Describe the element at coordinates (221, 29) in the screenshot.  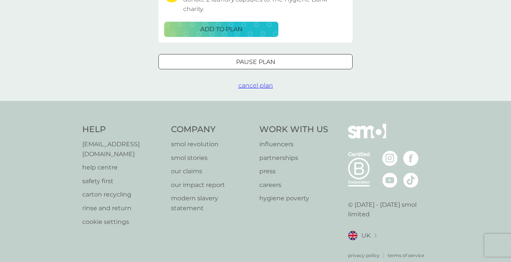
I see `button: ADD TO PLAN` at that location.